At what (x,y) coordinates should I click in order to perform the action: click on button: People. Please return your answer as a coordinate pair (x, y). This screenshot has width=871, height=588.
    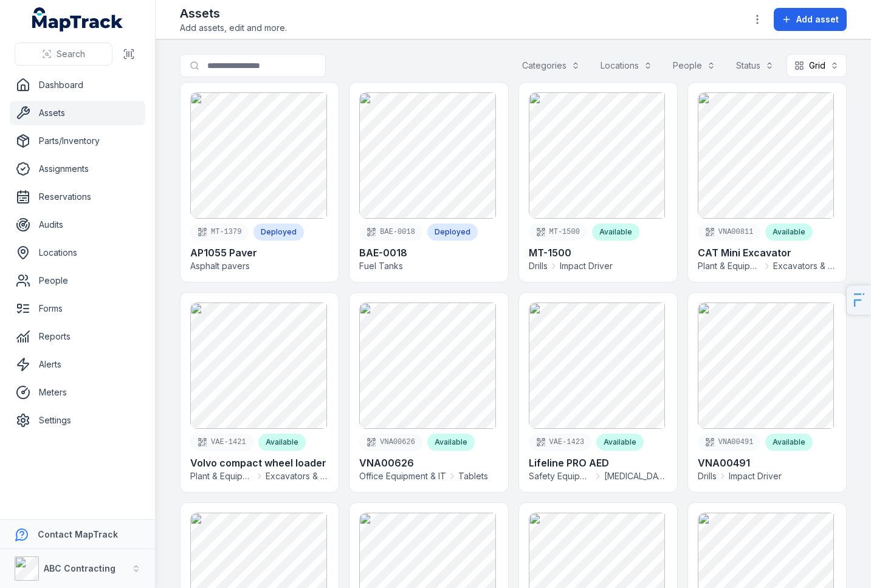
    Looking at the image, I should click on (694, 66).